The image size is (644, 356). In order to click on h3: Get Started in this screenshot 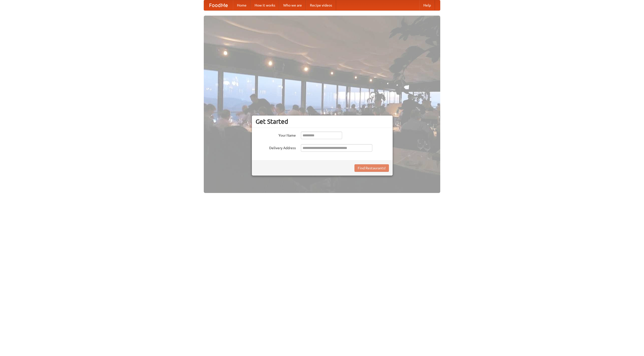, I will do `click(322, 121)`.